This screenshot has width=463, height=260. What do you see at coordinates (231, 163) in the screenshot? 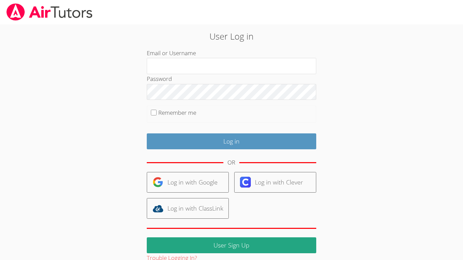
I see `div: OR` at bounding box center [231, 163].